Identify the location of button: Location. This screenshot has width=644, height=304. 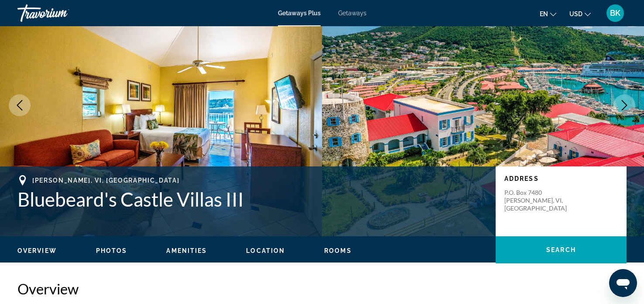
(265, 250).